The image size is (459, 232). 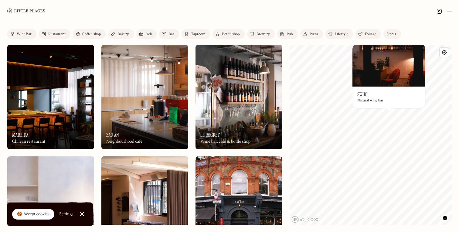 I want to click on div: Wine bar, so click(x=24, y=34).